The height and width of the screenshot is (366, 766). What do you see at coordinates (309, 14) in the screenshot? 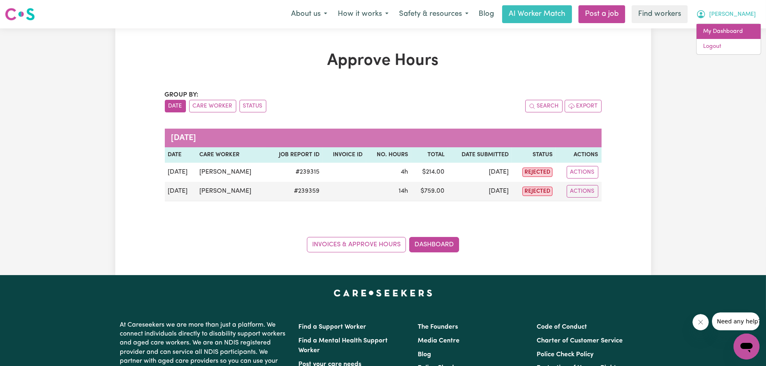
I see `button: About us` at bounding box center [309, 14].